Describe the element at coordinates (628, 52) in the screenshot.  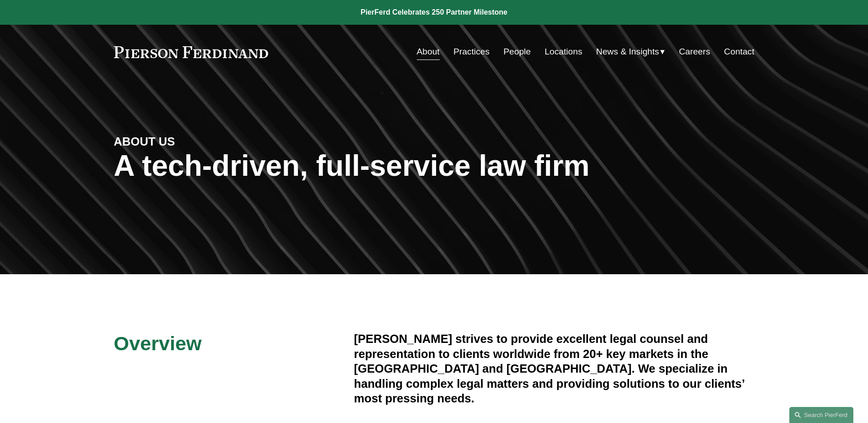
I see `span: News & Insights` at that location.